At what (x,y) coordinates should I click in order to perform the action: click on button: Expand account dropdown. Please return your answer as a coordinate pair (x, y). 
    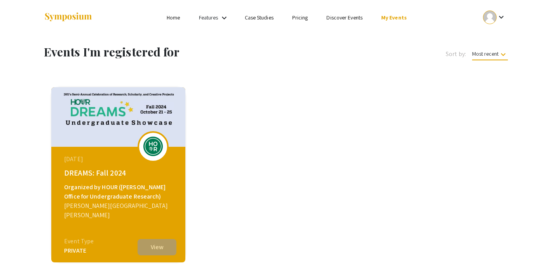
    Looking at the image, I should click on (495, 17).